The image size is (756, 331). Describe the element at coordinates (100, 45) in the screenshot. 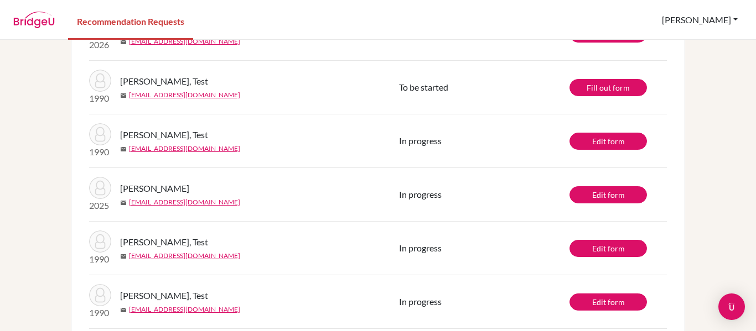

I see `p: 2026` at that location.